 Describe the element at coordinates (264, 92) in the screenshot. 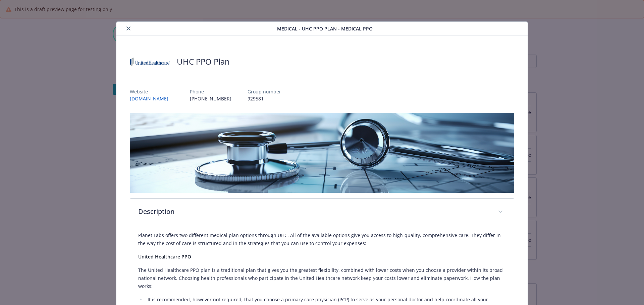

I see `p: Group number` at that location.